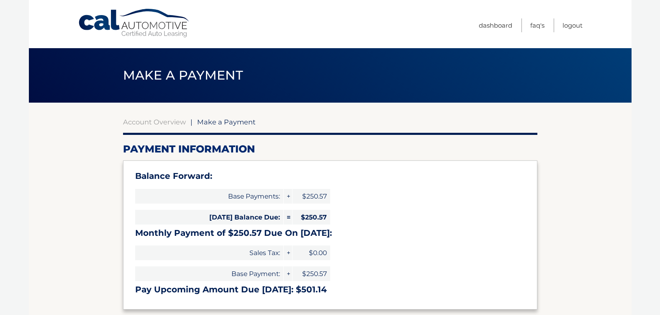 This screenshot has width=660, height=315. Describe the element at coordinates (209, 252) in the screenshot. I see `span: Sales Tax:` at that location.